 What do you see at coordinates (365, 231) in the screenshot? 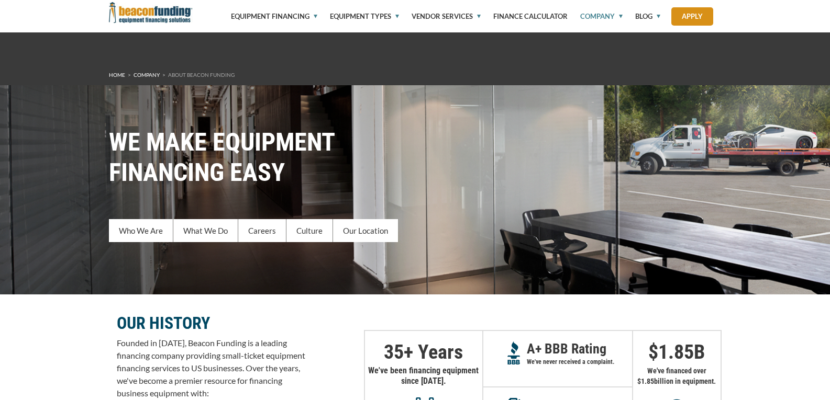
I see `a: Our Location` at bounding box center [365, 231].